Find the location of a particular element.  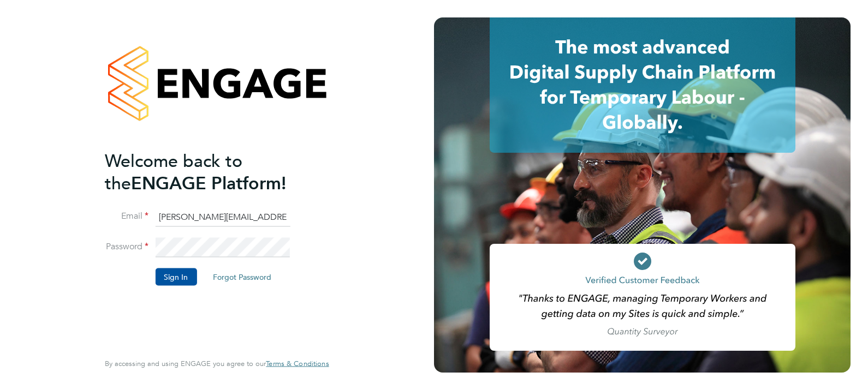

label: Password is located at coordinates (127, 247).